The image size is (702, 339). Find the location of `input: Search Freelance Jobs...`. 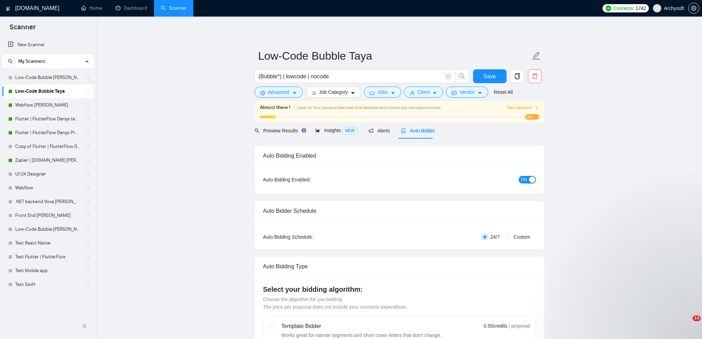

input: Search Freelance Jobs... is located at coordinates (351, 76).